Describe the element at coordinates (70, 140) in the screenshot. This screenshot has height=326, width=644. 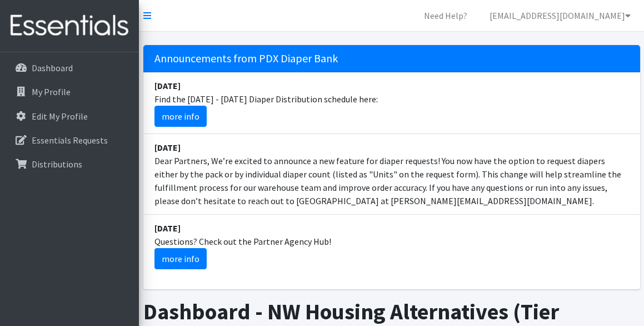
I see `a: Essentials Requests` at that location.